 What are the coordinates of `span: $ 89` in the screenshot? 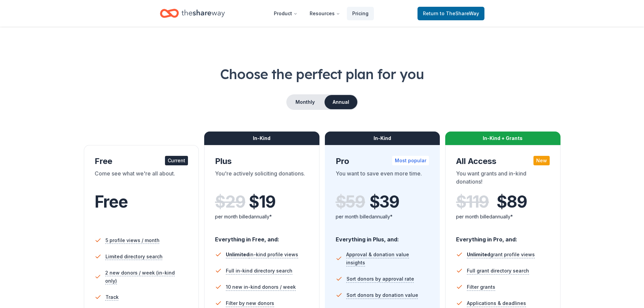 It's located at (512, 202).